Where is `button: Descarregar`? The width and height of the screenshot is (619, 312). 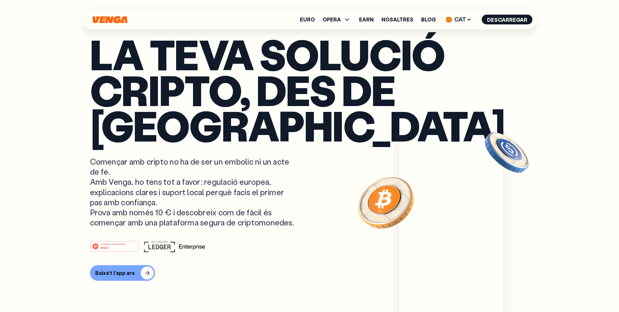
button: Descarregar is located at coordinates (507, 20).